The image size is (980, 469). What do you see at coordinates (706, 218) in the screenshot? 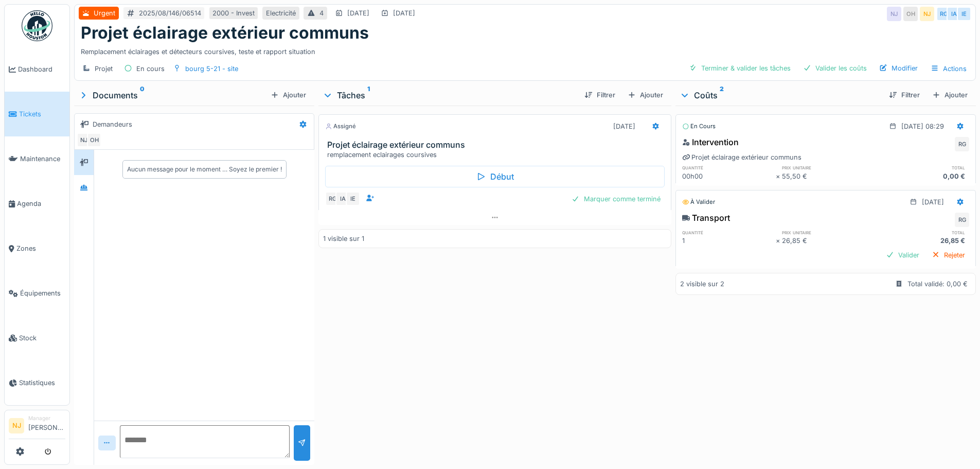
I see `div: Transport` at bounding box center [706, 218].